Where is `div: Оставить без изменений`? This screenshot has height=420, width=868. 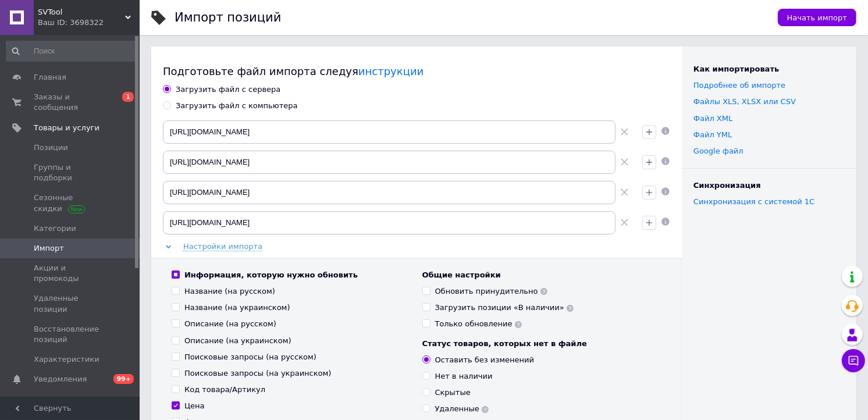
div: Оставить без изменений is located at coordinates (485, 360).